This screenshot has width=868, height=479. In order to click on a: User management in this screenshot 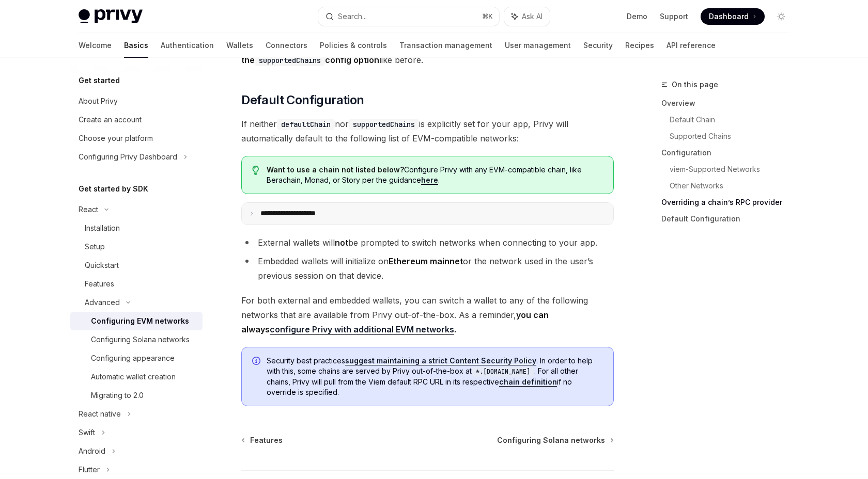, I will do `click(538, 46)`.